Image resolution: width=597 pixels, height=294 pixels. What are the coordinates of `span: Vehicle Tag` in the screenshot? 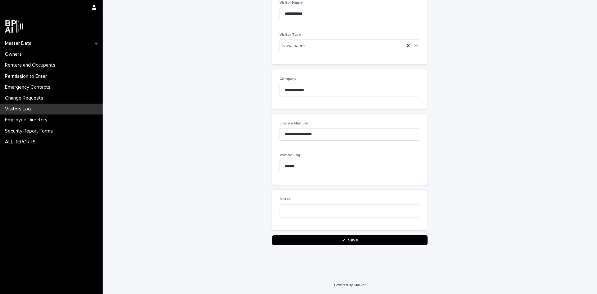 It's located at (290, 155).